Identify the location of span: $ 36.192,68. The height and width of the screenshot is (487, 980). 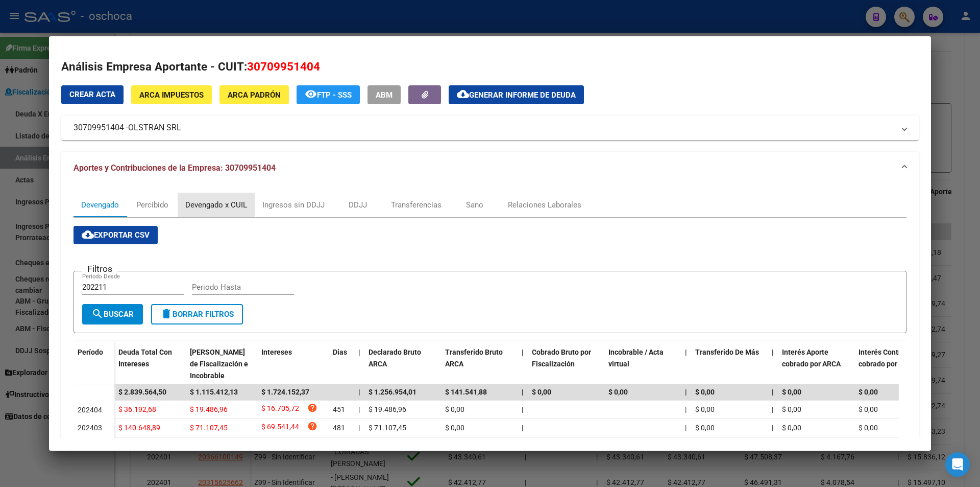
(137, 409).